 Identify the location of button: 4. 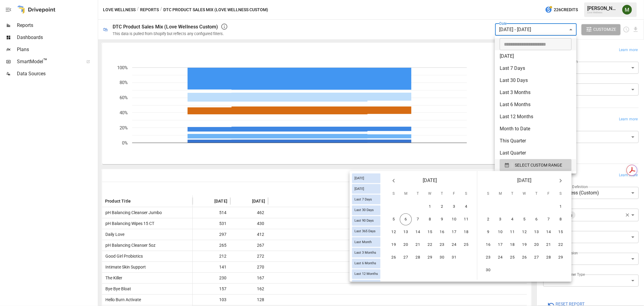
(466, 207).